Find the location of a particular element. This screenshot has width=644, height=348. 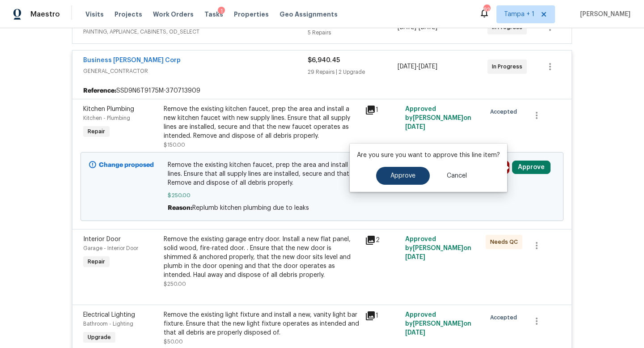

div: SSD9N6T9175M-370713909 is located at coordinates (322, 91).